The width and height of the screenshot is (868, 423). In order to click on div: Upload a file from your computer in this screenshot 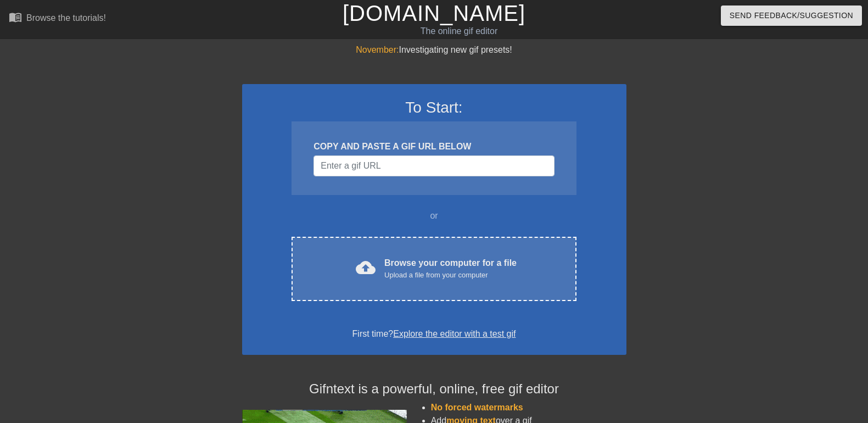, I will do `click(450, 275)`.